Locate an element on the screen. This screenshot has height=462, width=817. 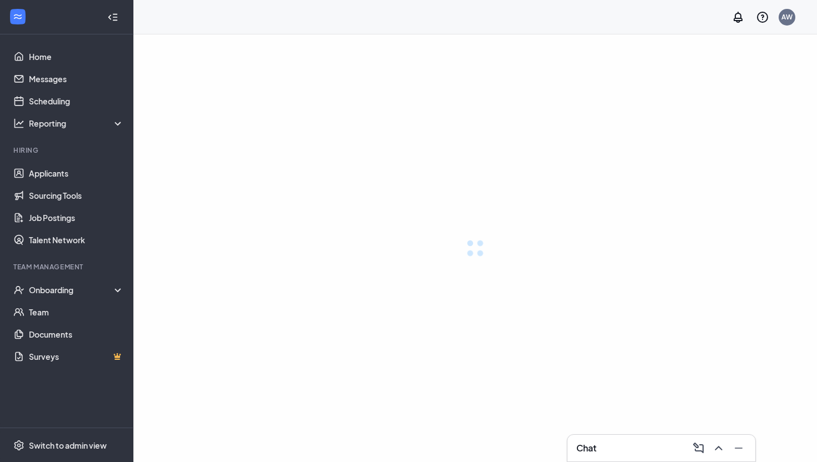
svg: ChevronUp is located at coordinates (718, 448).